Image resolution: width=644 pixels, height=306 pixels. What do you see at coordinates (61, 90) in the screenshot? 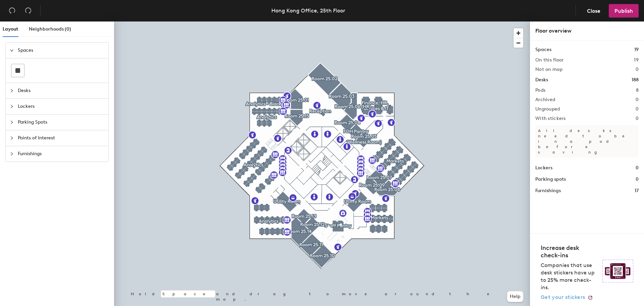
I see `span: Desks` at bounding box center [61, 90].